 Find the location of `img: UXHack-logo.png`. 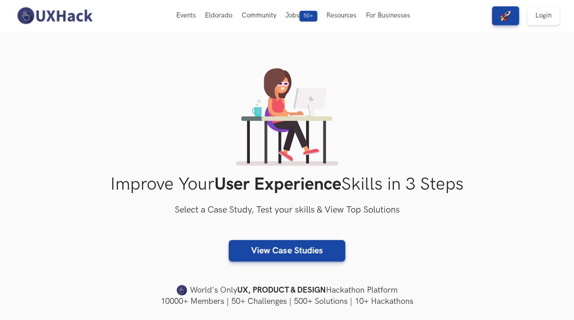

img: UXHack-logo.png is located at coordinates (54, 16).